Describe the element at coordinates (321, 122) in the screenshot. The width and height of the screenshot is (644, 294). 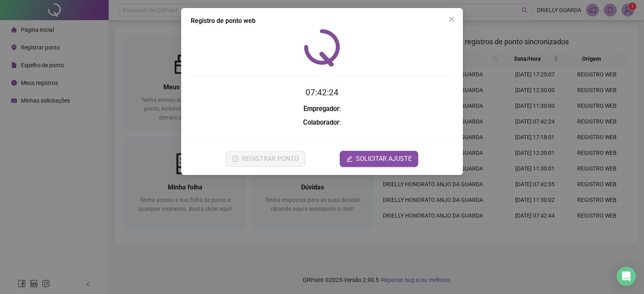
I see `strong: Colaborador` at that location.